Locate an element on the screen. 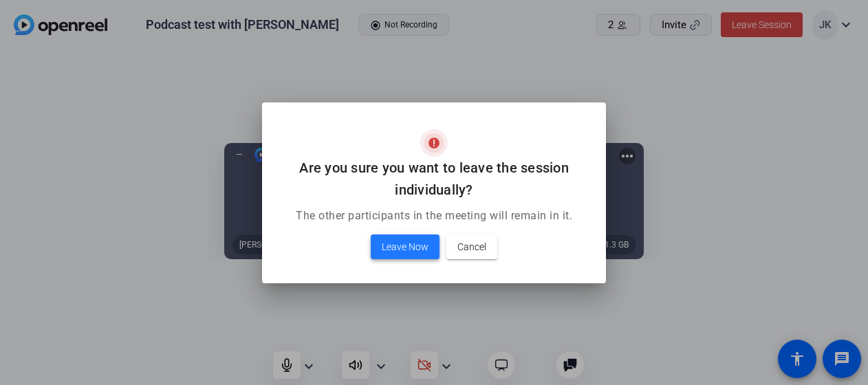 The width and height of the screenshot is (868, 385). button: Cancel is located at coordinates (472, 247).